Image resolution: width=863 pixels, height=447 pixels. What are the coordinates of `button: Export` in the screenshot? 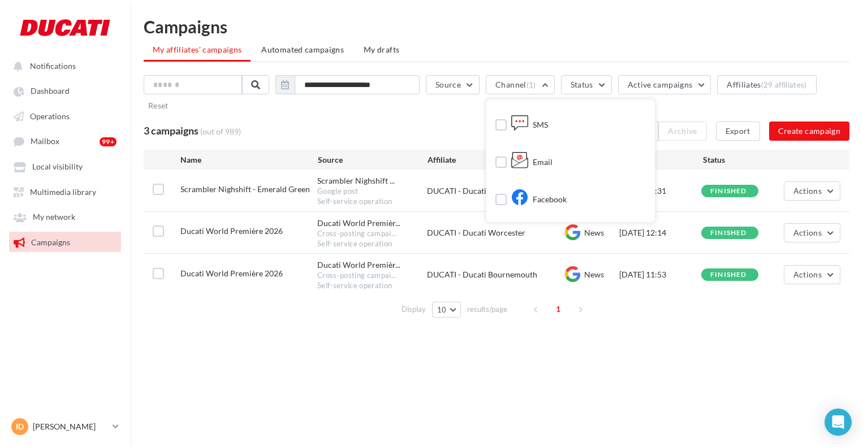 It's located at (738, 131).